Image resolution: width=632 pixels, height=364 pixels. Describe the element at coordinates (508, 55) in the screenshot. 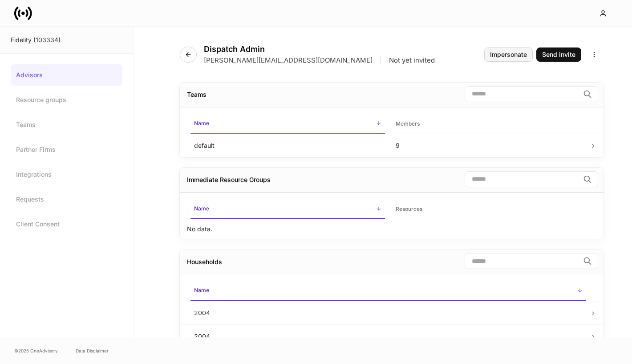

I see `div: Impersonate` at that location.